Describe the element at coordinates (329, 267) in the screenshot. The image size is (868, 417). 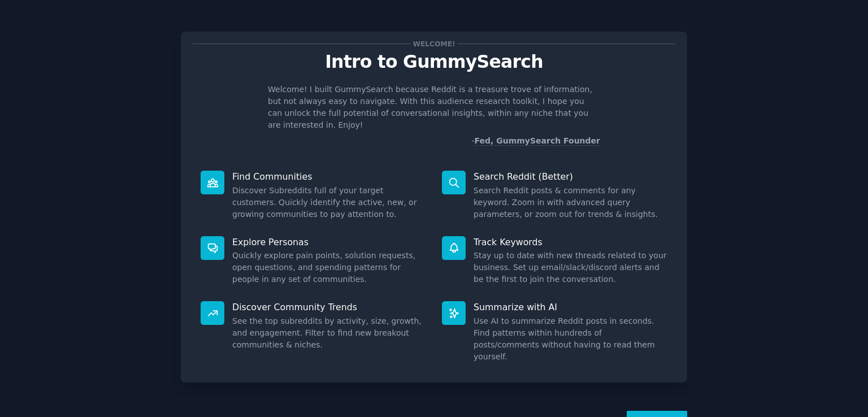
I see `dd: Quickly explore pain points, solution requests, open questions, and spending patterns for people ...` at that location.